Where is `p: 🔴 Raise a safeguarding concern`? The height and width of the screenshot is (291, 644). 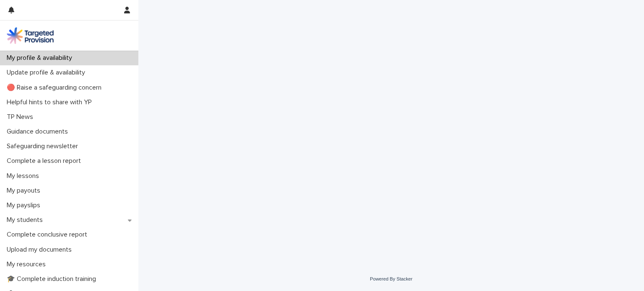
p: 🔴 Raise a safeguarding concern is located at coordinates (56, 87).